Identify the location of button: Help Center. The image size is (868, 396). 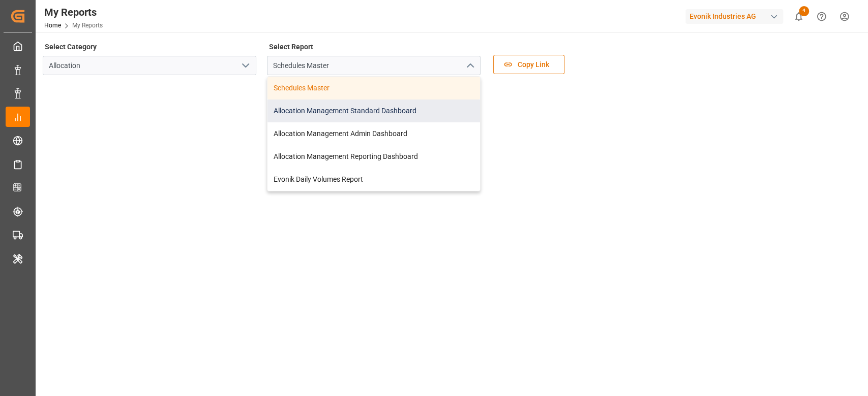
(821, 17).